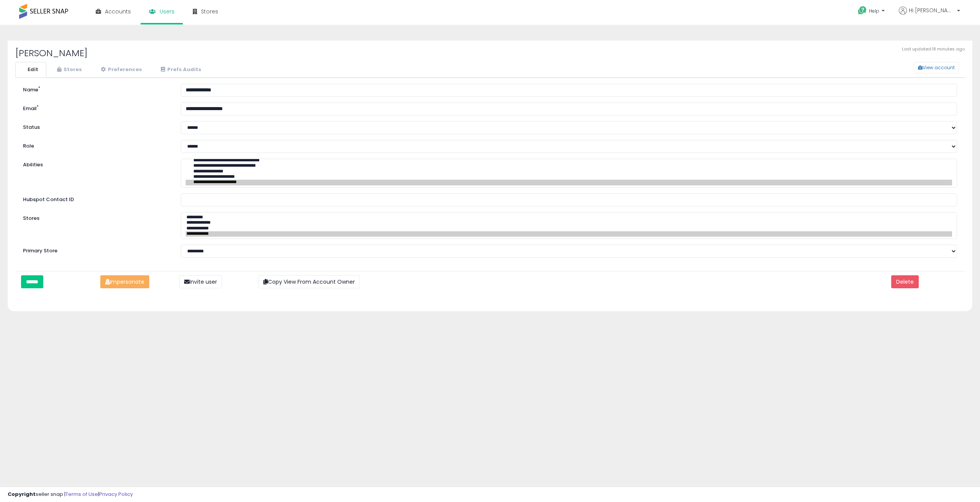 The height and width of the screenshot is (502, 980). Describe the element at coordinates (96, 126) in the screenshot. I see `label: Status` at that location.